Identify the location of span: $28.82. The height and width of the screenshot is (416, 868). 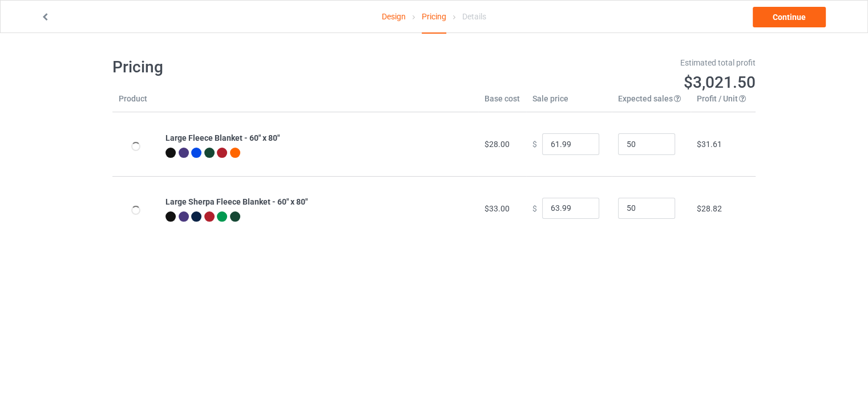
(709, 208).